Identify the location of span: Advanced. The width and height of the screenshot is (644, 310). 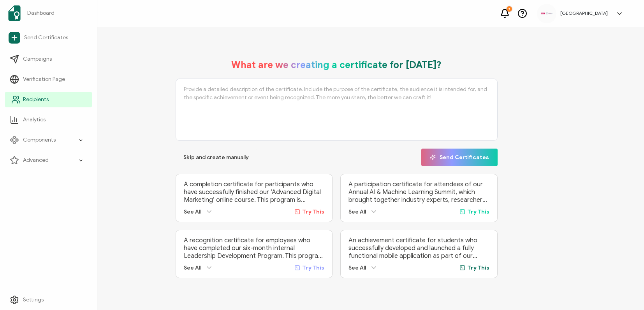
(36, 160).